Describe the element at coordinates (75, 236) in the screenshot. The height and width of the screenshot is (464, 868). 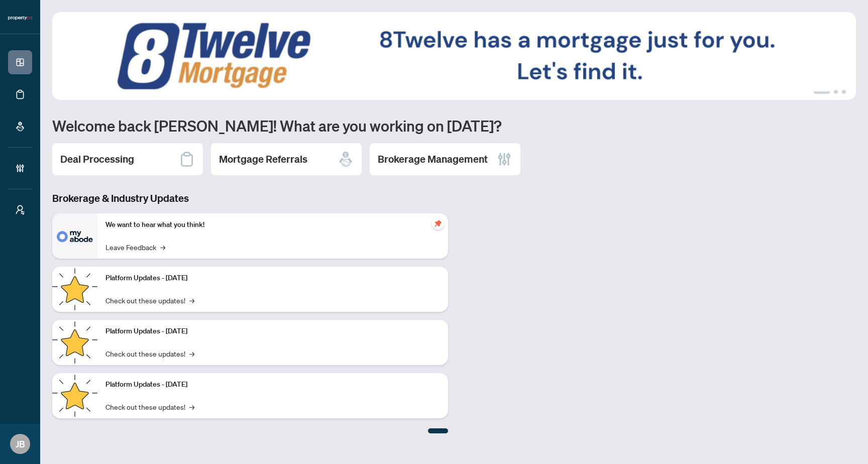
I see `img: We want to hear what you think!` at that location.